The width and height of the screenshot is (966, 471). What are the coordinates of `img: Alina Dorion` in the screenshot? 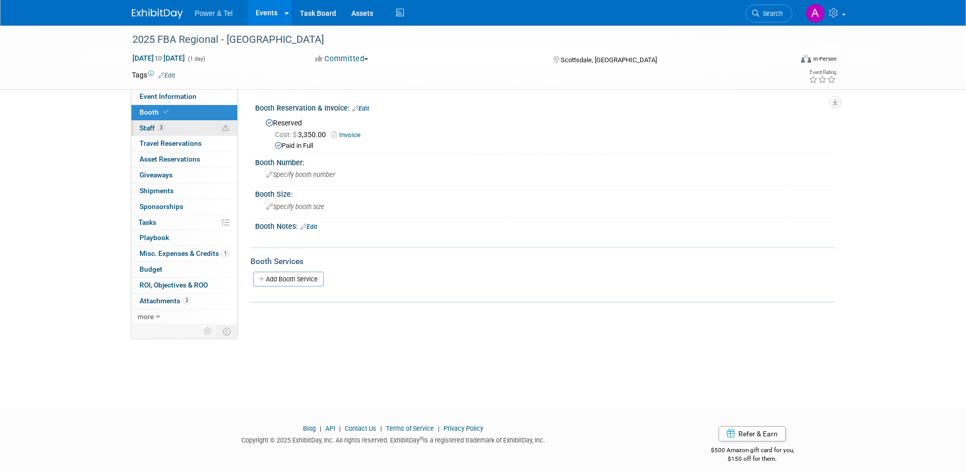 It's located at (815, 13).